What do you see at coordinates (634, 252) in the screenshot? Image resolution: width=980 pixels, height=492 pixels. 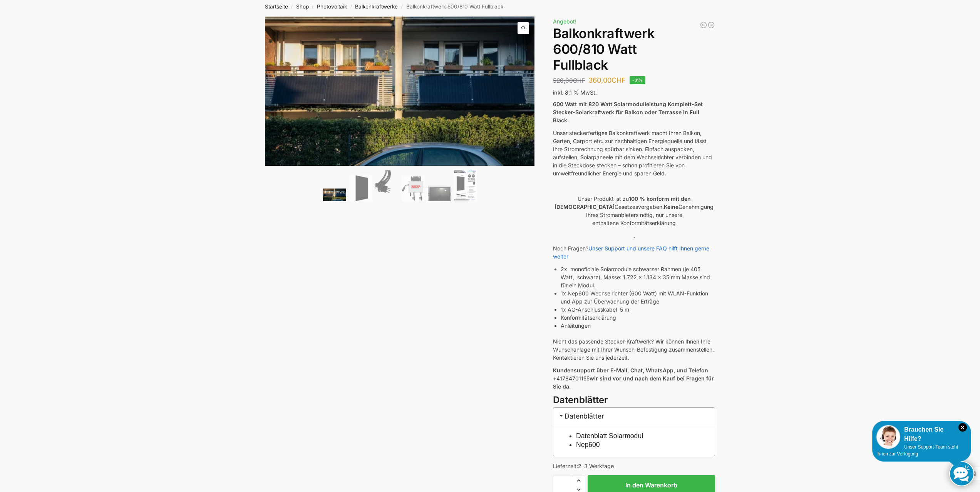 I see `p: Noch Fragen?` at bounding box center [634, 252].